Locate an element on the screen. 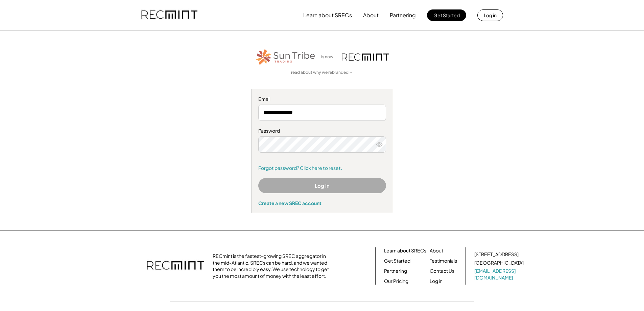  a: Our Pricing is located at coordinates (396, 281).